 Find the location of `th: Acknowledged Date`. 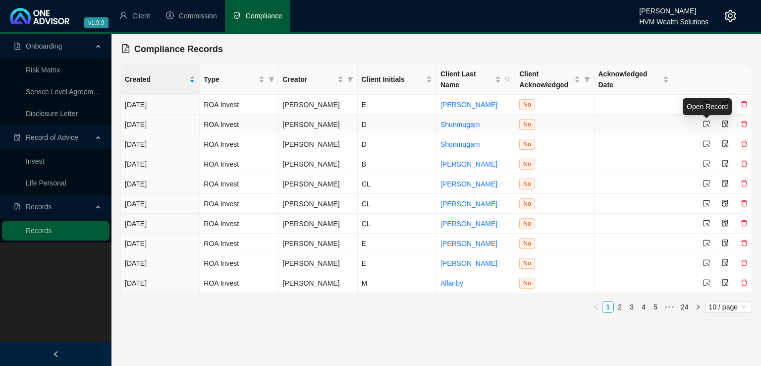

th: Acknowledged Date is located at coordinates (634, 79).